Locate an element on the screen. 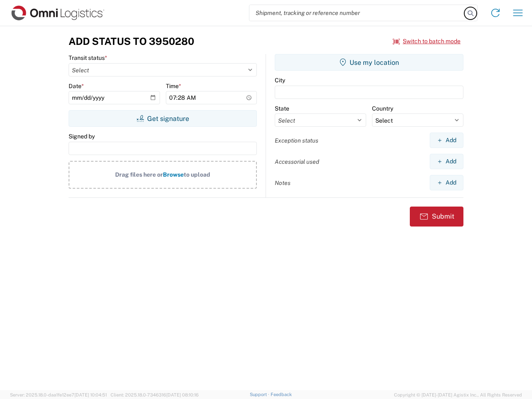  input: Shipment, tracking or reference number is located at coordinates (357, 12).